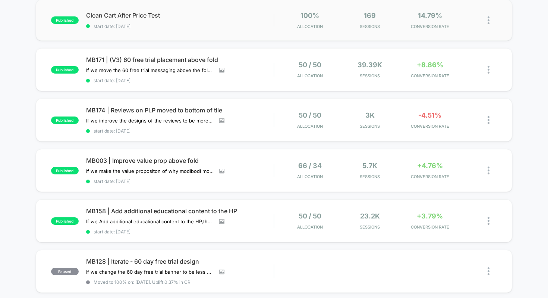 This screenshot has height=298, width=548. What do you see at coordinates (180, 211) in the screenshot?
I see `span: MB158 | Add additional educational content to the HP` at bounding box center [180, 211].